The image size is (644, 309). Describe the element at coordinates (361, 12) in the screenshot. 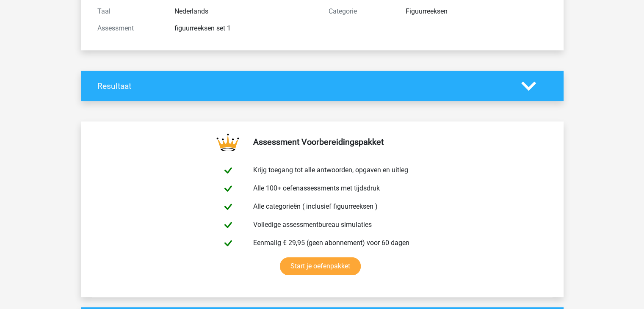

I see `div: Categorie` at that location.